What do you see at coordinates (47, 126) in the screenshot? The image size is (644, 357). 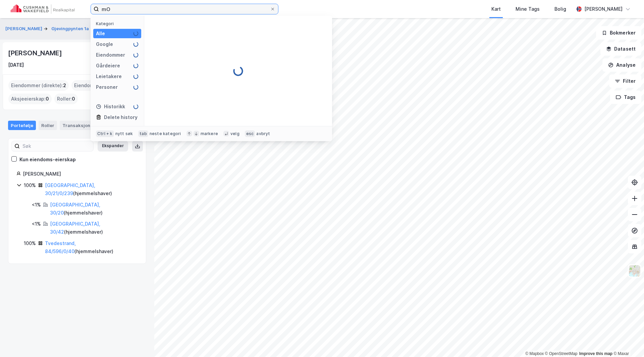 I see `div: Roller` at bounding box center [47, 126].